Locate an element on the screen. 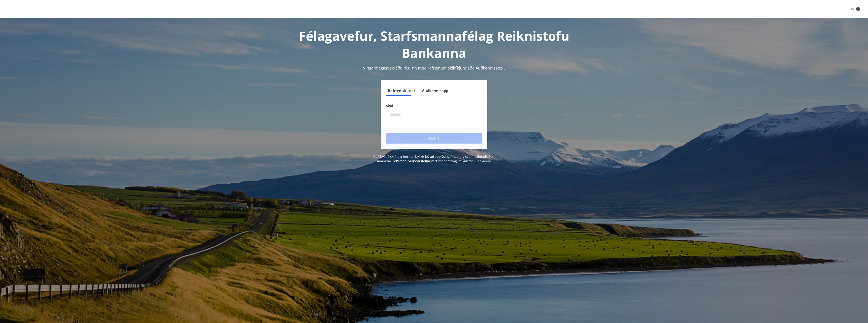 This screenshot has height=323, width=868. a: Persónuverndarstefna is located at coordinates (413, 161).